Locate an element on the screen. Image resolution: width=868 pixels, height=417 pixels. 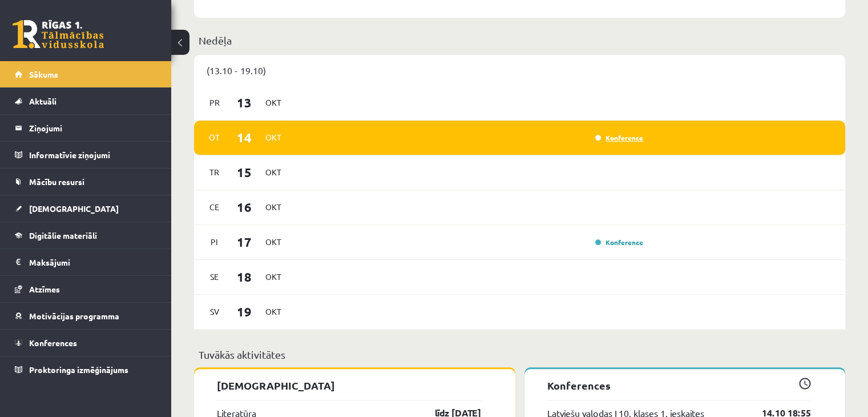
span: Motivācijas programma is located at coordinates (74, 316).